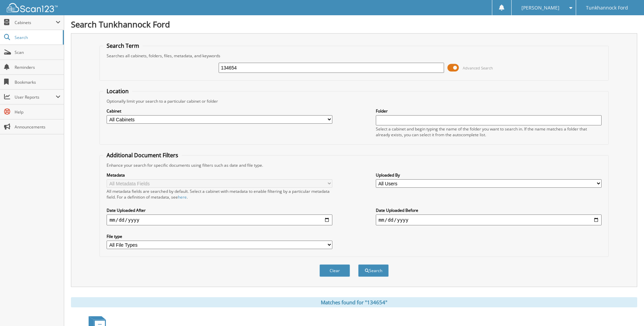  What do you see at coordinates (354, 24) in the screenshot?
I see `h1: Search Tunkhannock Ford` at bounding box center [354, 24].